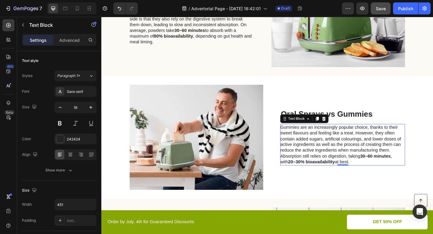 This screenshot has height=234, width=433. What do you see at coordinates (26, 139) in the screenshot?
I see `div: Color` at bounding box center [26, 139].